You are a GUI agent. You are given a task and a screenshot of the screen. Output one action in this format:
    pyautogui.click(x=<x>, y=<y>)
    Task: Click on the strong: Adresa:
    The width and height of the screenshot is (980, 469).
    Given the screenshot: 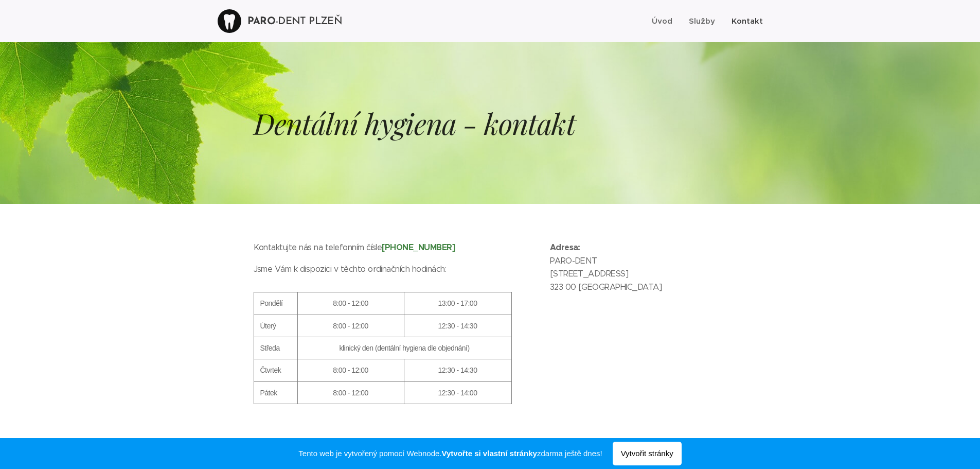 What is the action you would take?
    pyautogui.click(x=565, y=247)
    